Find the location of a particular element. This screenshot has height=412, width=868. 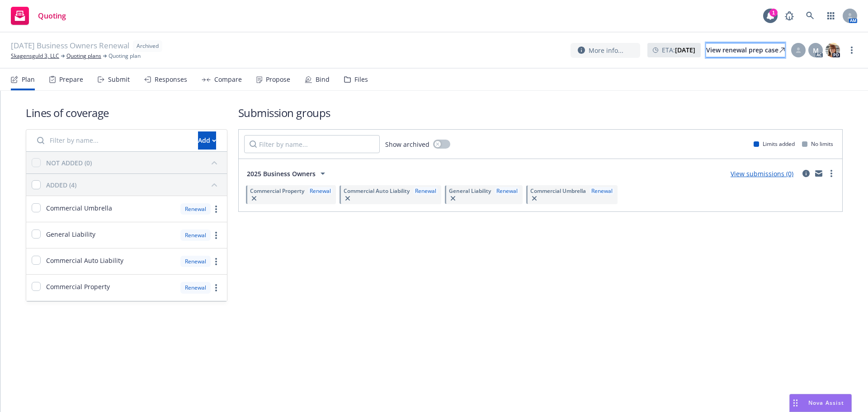

div: NOT ADDED (0) is located at coordinates (69, 163).